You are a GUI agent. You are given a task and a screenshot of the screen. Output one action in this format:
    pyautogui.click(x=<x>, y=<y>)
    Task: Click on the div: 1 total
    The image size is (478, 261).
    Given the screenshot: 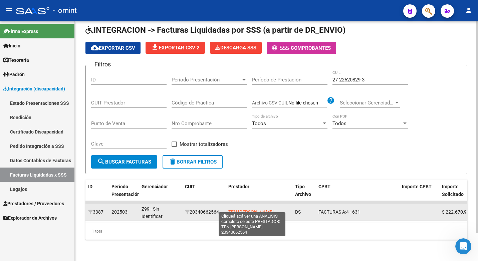 What is the action you would take?
    pyautogui.click(x=277, y=232)
    